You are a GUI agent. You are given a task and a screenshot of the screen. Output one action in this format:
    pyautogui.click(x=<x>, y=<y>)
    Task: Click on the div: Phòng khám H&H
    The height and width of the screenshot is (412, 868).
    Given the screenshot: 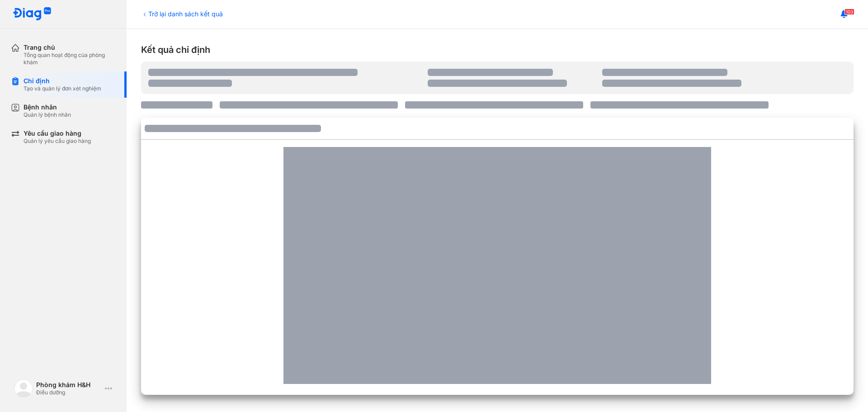 What is the action you would take?
    pyautogui.click(x=69, y=385)
    